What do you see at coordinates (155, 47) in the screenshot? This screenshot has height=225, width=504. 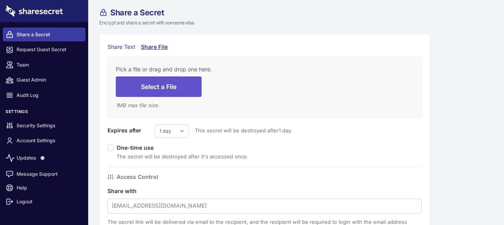 I see `div: Share File` at bounding box center [155, 47].